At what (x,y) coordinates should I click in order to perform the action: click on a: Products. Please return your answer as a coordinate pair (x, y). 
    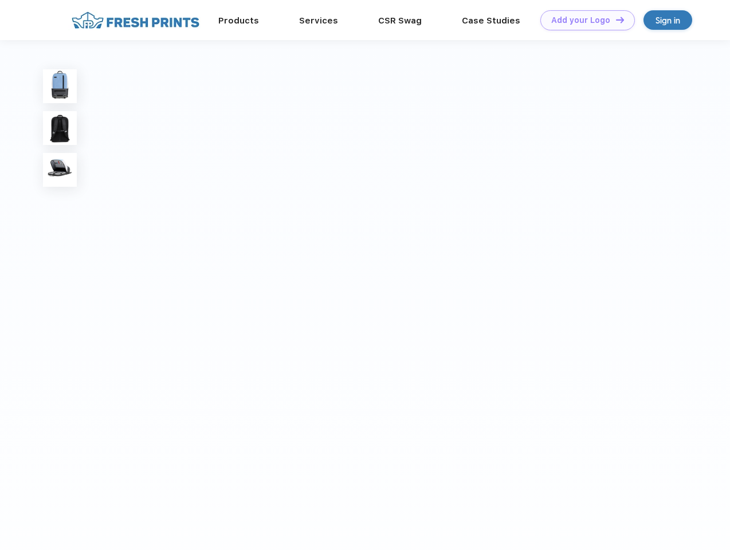
    Looking at the image, I should click on (238, 21).